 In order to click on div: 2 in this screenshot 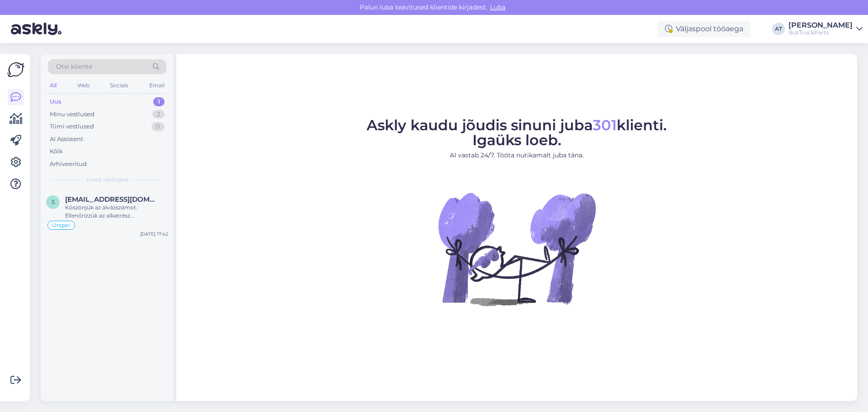, I will do `click(158, 114)`.